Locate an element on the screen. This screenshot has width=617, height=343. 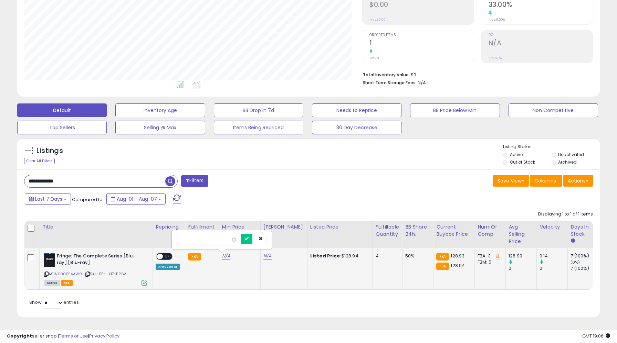
b: Short Term Storage Fees: is located at coordinates (390, 83).